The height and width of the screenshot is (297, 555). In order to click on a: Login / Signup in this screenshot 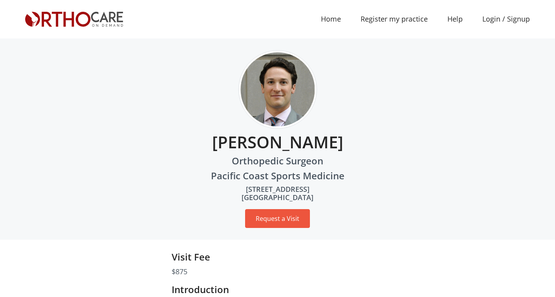, I will do `click(506, 19)`.